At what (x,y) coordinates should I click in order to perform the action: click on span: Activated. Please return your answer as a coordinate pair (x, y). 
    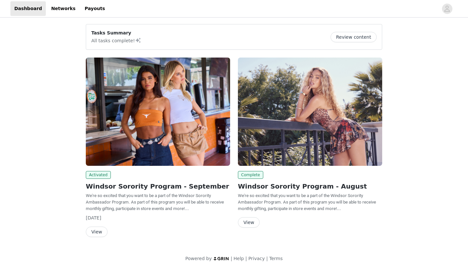
    Looking at the image, I should click on (98, 175).